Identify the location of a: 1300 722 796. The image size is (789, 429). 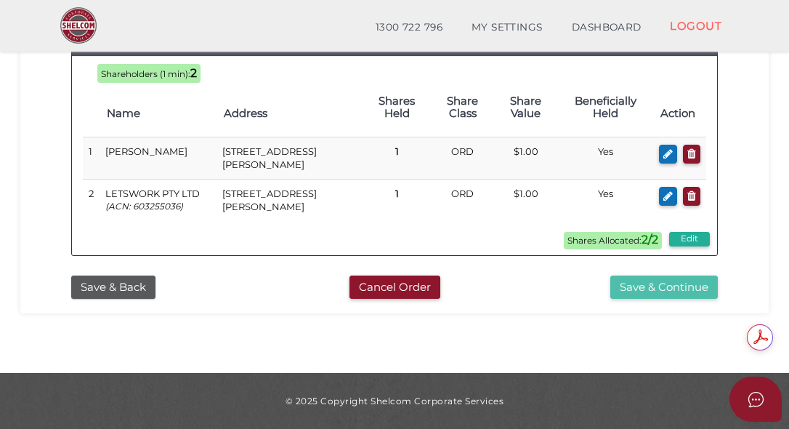
(409, 28).